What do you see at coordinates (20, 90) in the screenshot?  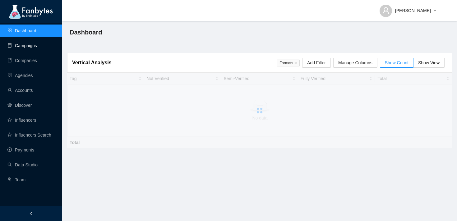 I see `a: userAccounts` at bounding box center [20, 90].